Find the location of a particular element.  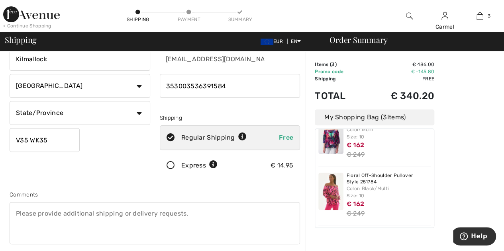

div: Regular Shipping is located at coordinates (214, 138).